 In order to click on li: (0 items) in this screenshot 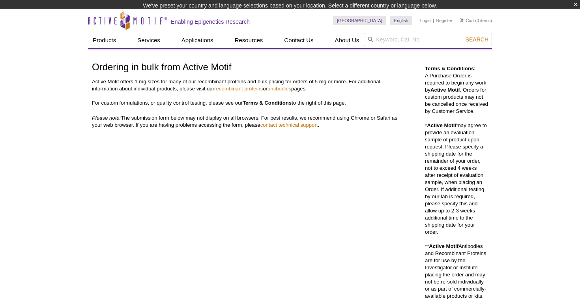, I will do `click(476, 21)`.